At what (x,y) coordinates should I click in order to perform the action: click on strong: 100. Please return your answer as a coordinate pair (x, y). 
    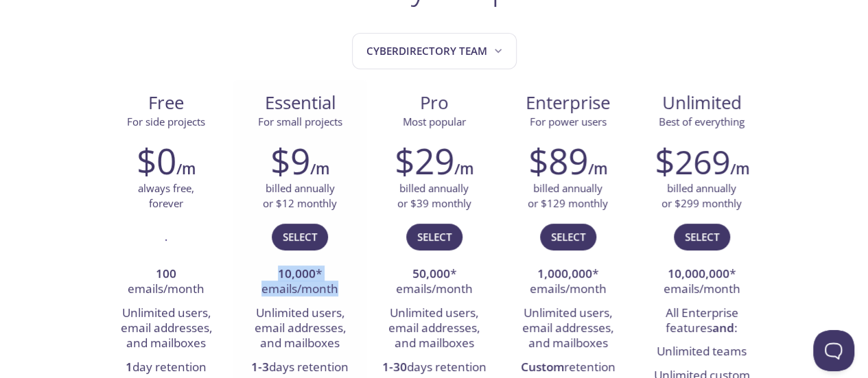
    Looking at the image, I should click on (166, 273).